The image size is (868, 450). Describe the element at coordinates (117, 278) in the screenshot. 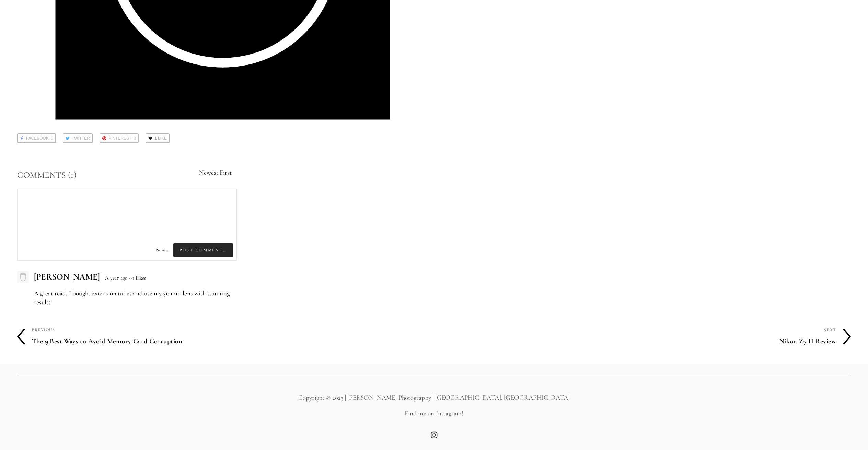

I see `span: A year ago` at that location.